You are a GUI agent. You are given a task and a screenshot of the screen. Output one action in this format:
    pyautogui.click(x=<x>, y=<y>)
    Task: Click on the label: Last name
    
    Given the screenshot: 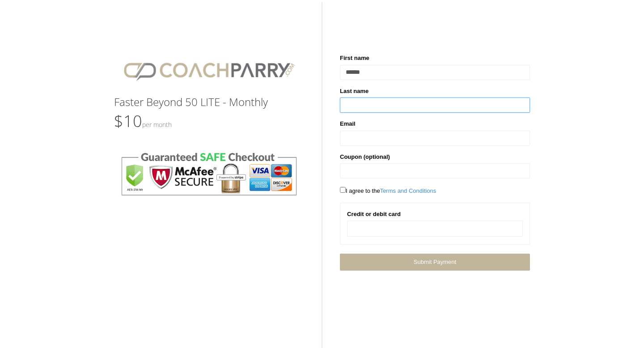 What is the action you would take?
    pyautogui.click(x=354, y=91)
    